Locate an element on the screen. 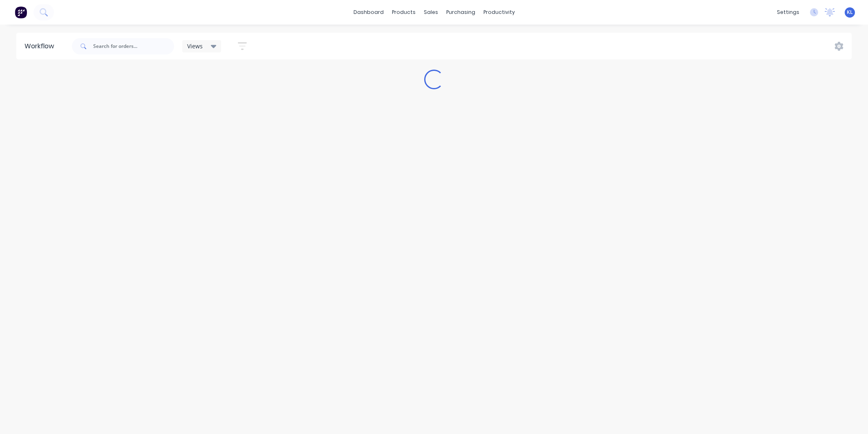 The image size is (868, 434). input: Search for orders... is located at coordinates (134, 46).